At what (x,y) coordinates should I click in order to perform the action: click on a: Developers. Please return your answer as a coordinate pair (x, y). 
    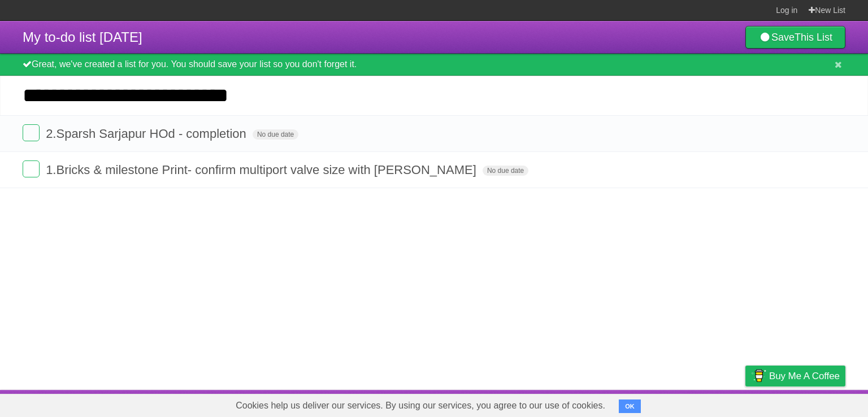
    Looking at the image, I should click on (654, 403).